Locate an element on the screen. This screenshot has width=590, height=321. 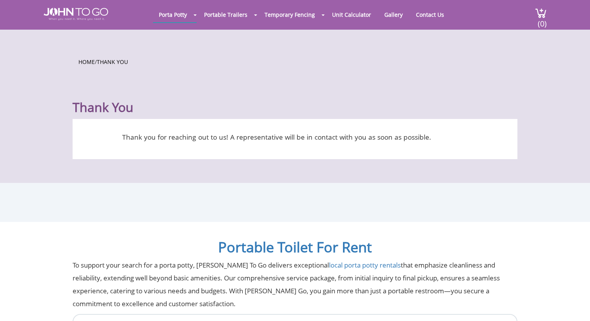
h1: Thank You is located at coordinates (295, 98).